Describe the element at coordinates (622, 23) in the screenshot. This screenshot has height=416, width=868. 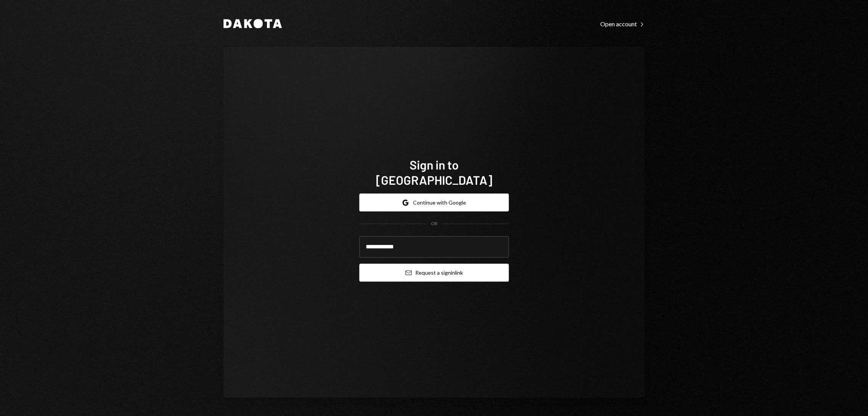
I see `a: Open account` at that location.